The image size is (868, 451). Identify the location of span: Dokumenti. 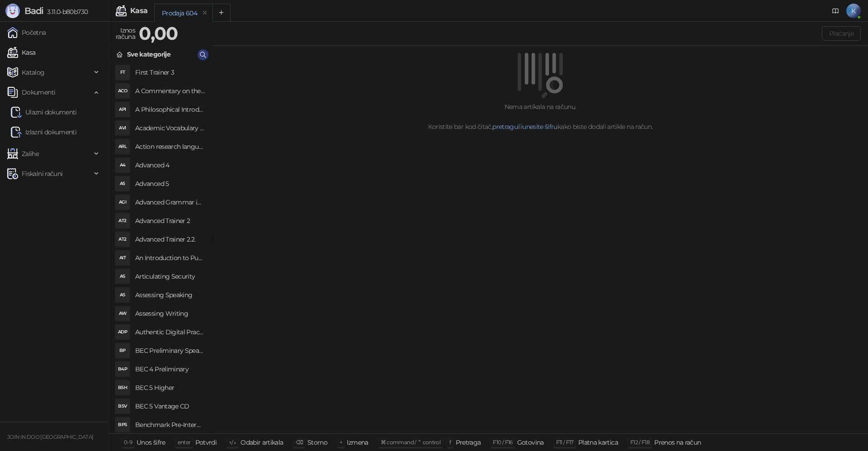
(38, 92).